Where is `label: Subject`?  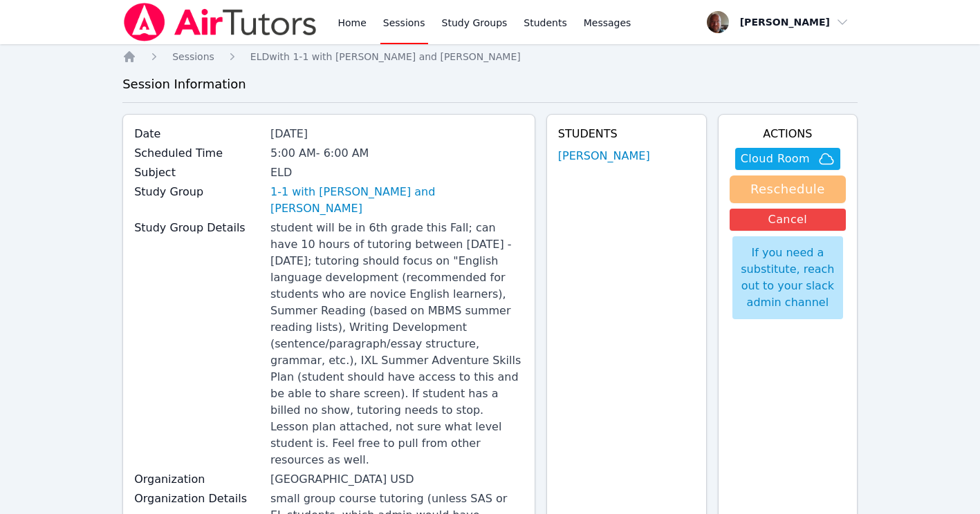 label: Subject is located at coordinates (198, 172).